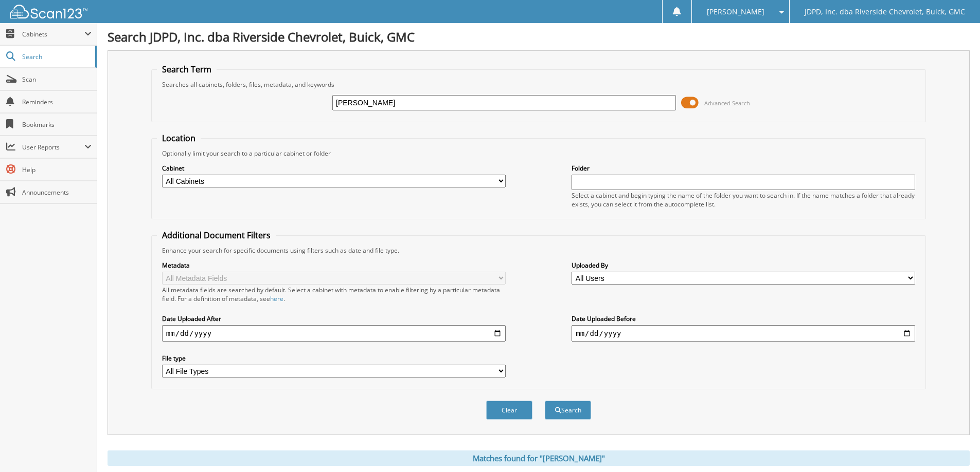 This screenshot has width=980, height=472. I want to click on span: Help, so click(57, 170).